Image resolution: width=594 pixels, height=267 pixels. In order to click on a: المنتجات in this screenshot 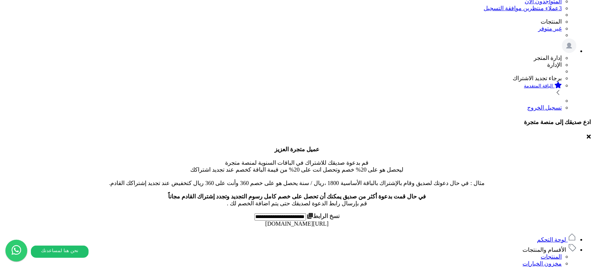, I will do `click(552, 257)`.